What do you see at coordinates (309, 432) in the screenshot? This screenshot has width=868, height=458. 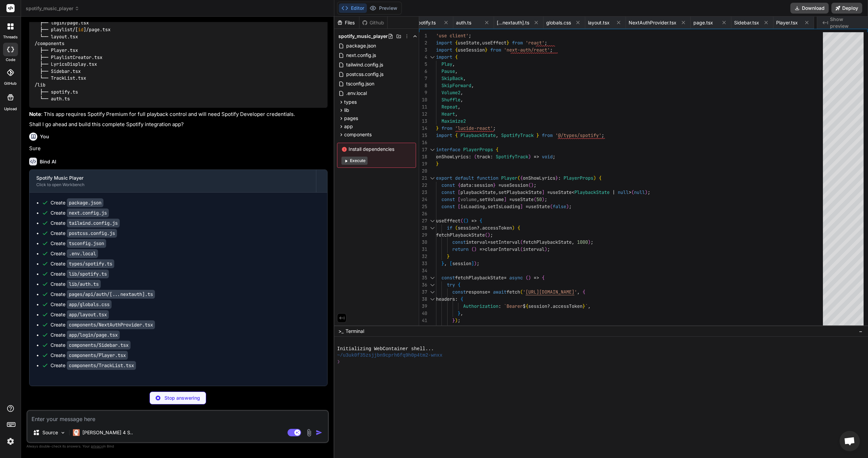 I see `img: attachment` at bounding box center [309, 432].